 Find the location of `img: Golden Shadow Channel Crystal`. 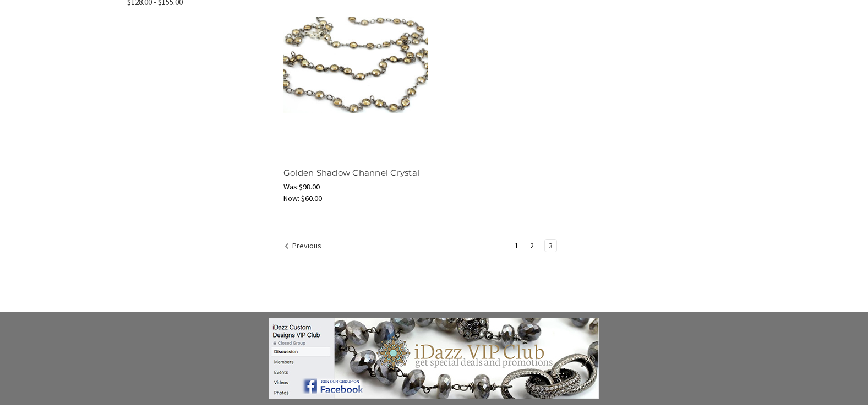

img: Golden Shadow Channel Crystal is located at coordinates (356, 65).